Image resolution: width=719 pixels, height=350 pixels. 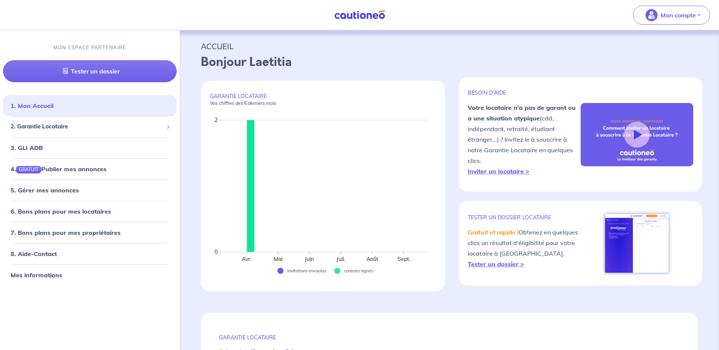 I want to click on a: Tester un dossier >, so click(x=495, y=264).